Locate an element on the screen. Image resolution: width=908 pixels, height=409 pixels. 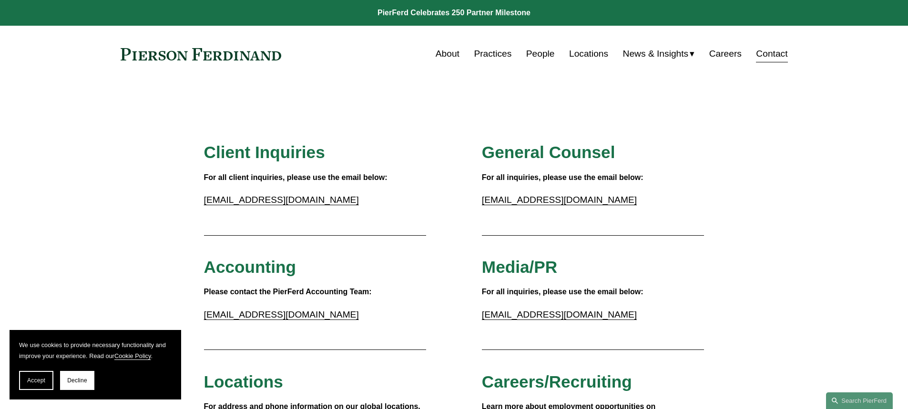
section: Cookie banner is located at coordinates (95, 365).